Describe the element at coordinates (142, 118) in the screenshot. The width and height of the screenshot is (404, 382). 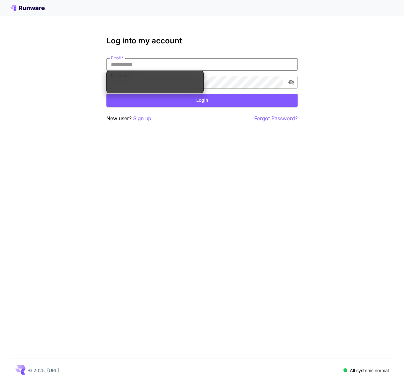
I see `p: Sign up` at that location.